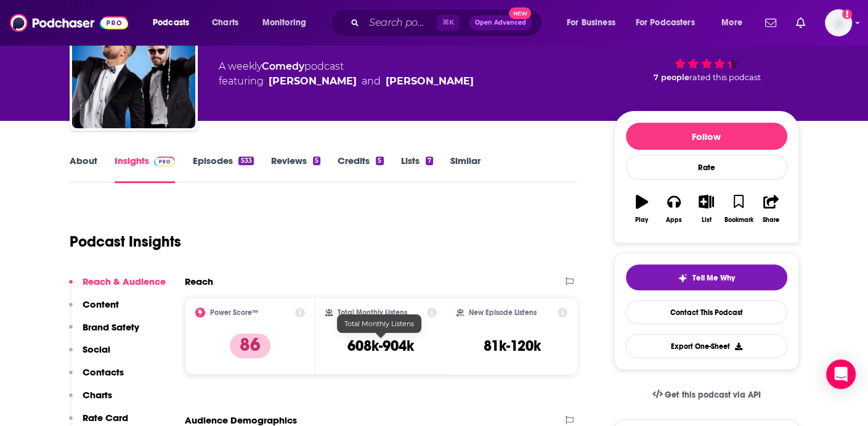 Image resolution: width=868 pixels, height=426 pixels. I want to click on span: and, so click(371, 81).